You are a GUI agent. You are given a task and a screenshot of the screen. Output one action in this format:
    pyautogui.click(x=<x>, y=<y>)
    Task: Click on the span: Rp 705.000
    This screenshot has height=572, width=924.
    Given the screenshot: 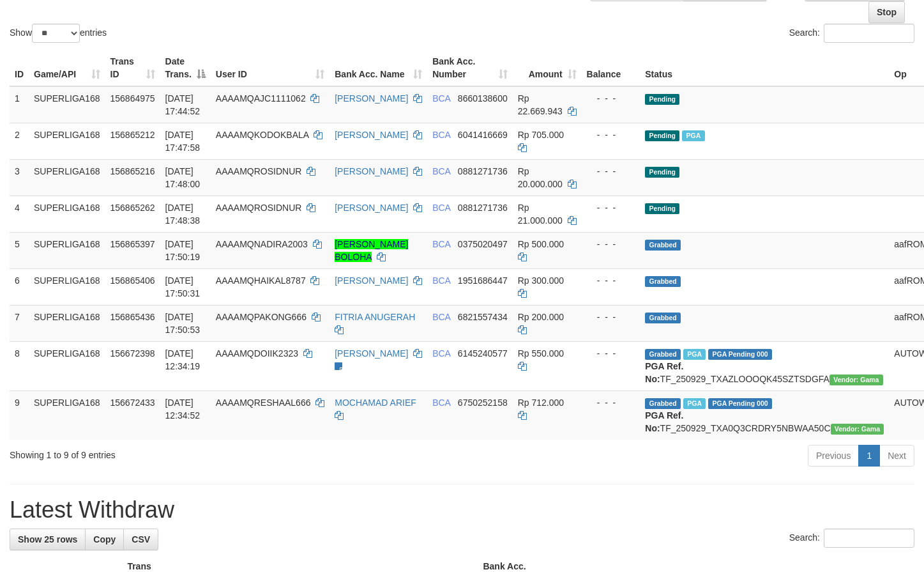 What is the action you would take?
    pyautogui.click(x=541, y=135)
    